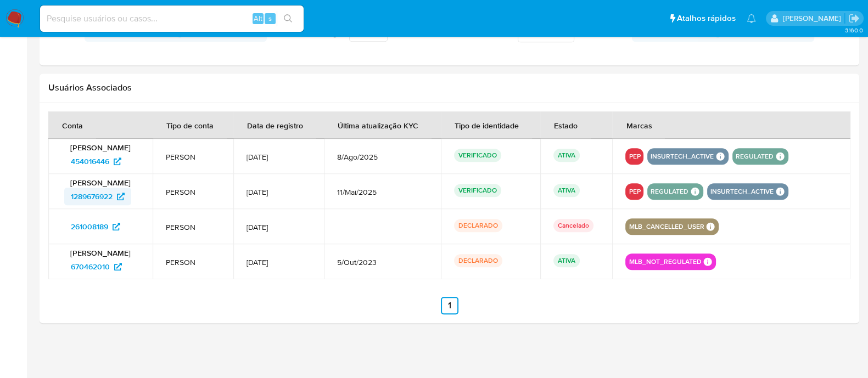 The height and width of the screenshot is (378, 868). I want to click on a: Notificações, so click(751, 18).